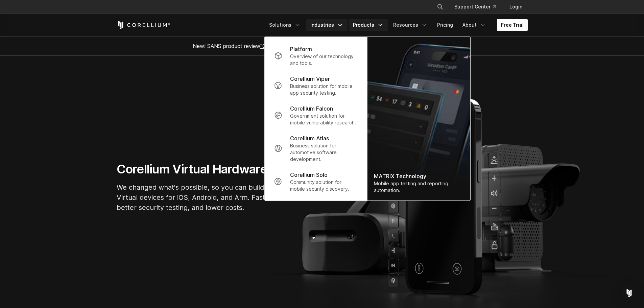  I want to click on span: New! SANS product review now available., so click(322, 46).